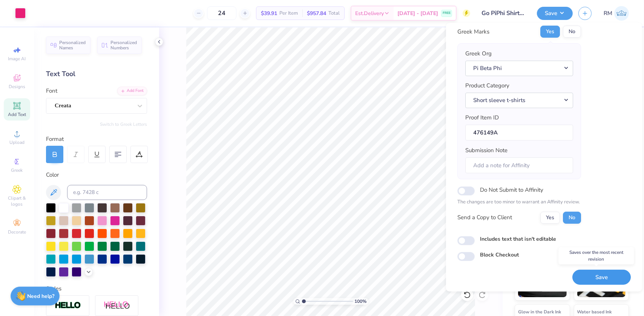 This screenshot has width=644, height=316. Describe the element at coordinates (369, 13) in the screenshot. I see `span: Est. Delivery` at that location.